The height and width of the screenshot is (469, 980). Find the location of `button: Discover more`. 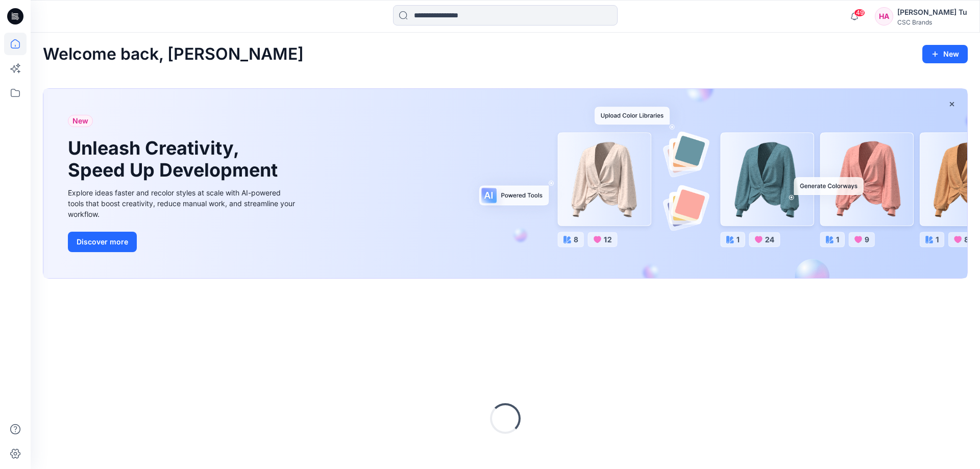

button: Discover more is located at coordinates (102, 242).